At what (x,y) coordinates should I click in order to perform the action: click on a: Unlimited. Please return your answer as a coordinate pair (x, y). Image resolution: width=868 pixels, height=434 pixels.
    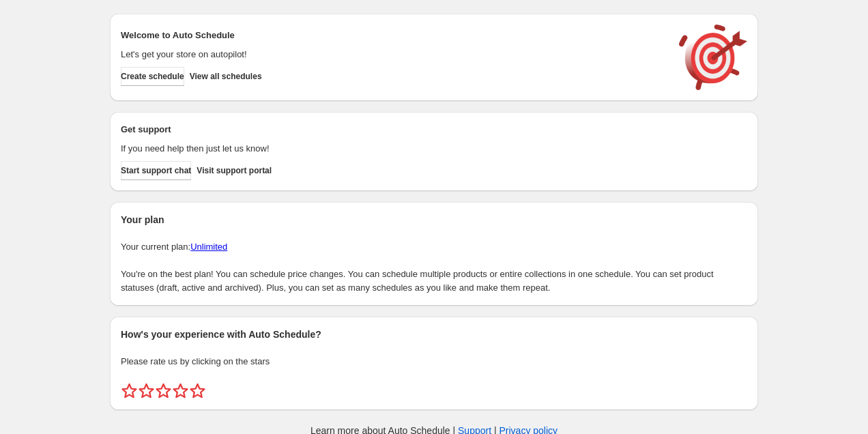
    Looking at the image, I should click on (209, 246).